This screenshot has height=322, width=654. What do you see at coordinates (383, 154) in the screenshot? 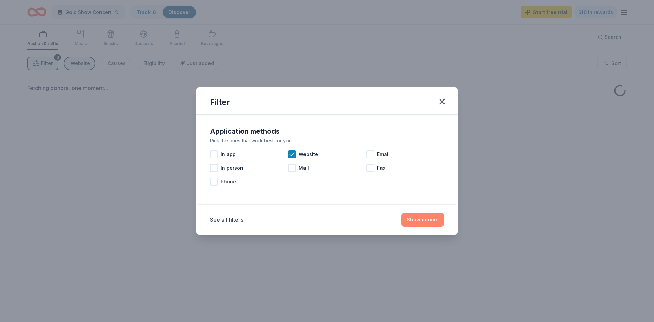
I see `span: Email` at bounding box center [383, 154].